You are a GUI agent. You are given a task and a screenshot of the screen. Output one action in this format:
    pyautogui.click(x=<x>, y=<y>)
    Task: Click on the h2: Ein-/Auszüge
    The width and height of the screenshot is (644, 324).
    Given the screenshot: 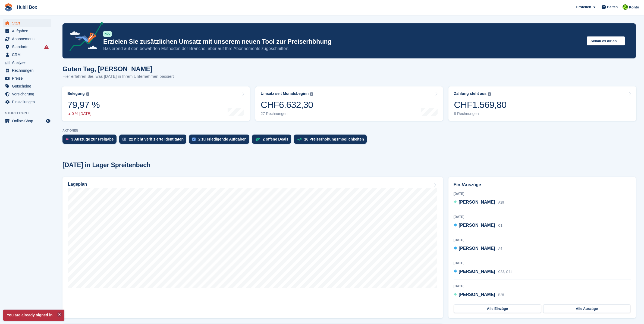 What is the action you would take?
    pyautogui.click(x=542, y=184)
    